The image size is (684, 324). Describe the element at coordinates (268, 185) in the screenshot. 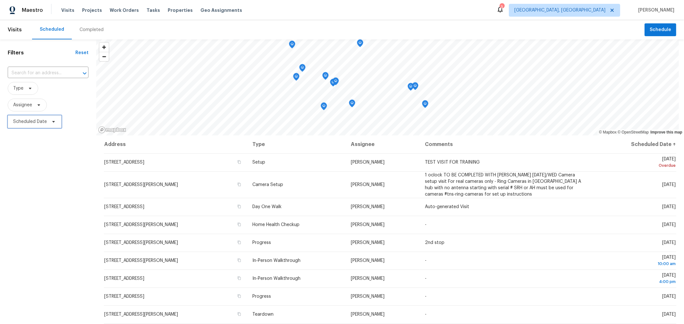

I see `span: Camera Setup` at that location.